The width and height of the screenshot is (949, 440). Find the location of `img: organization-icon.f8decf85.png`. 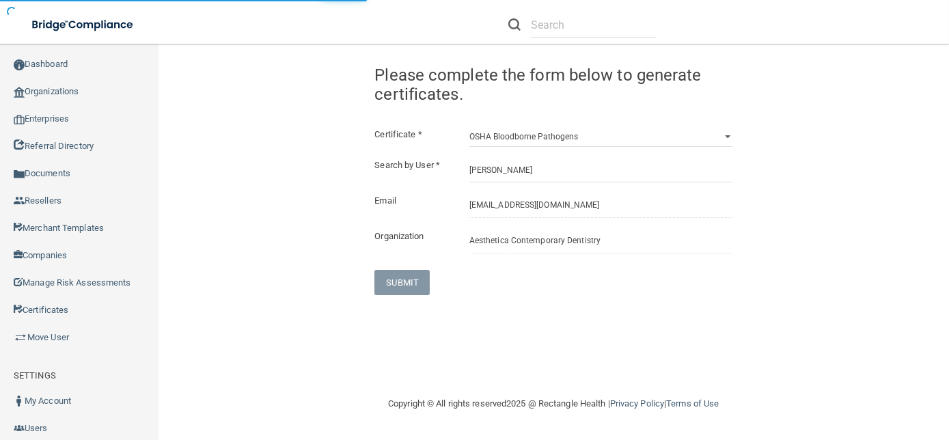

img: organization-icon.f8decf85.png is located at coordinates (19, 92).